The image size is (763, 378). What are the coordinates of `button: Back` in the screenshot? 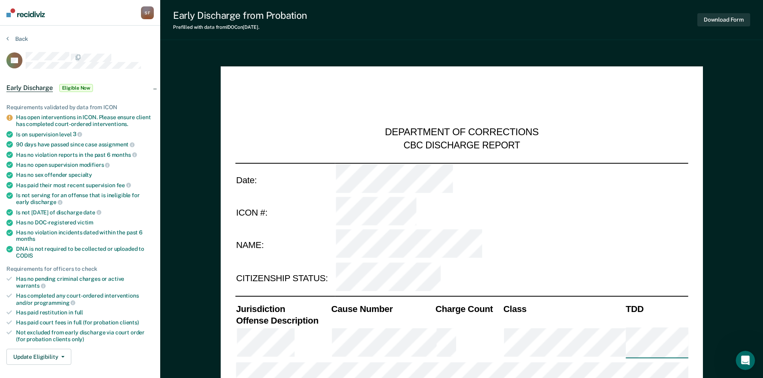 It's located at (17, 39).